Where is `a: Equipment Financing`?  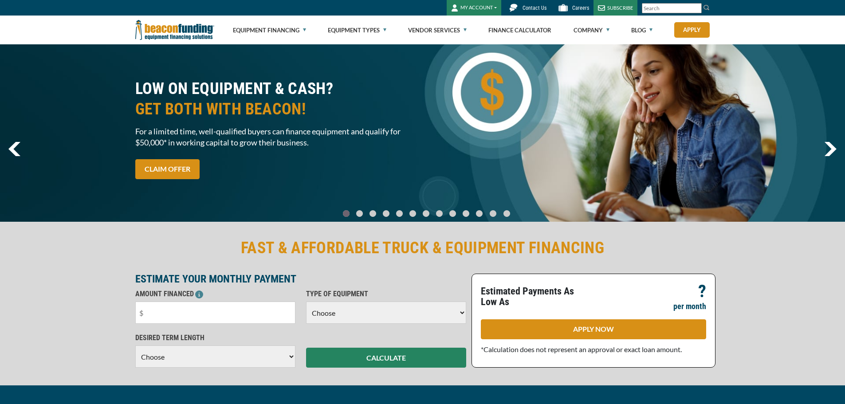
a: Equipment Financing is located at coordinates (269, 30).